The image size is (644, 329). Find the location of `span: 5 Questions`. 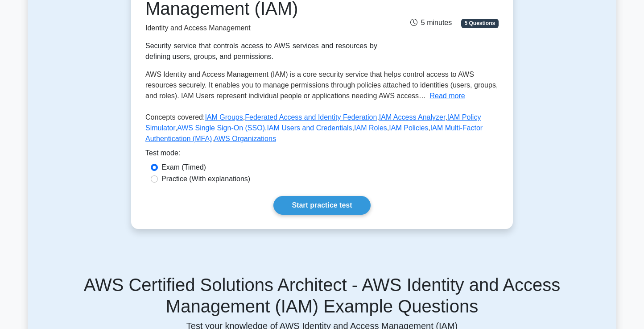

span: 5 Questions is located at coordinates (480, 23).